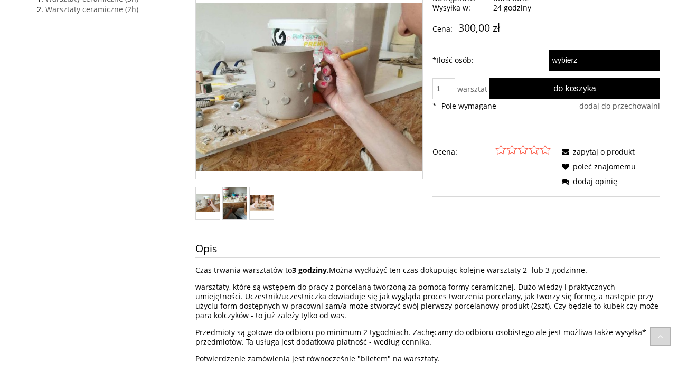  I want to click on a: dodaj do przechowalni, so click(619, 106).